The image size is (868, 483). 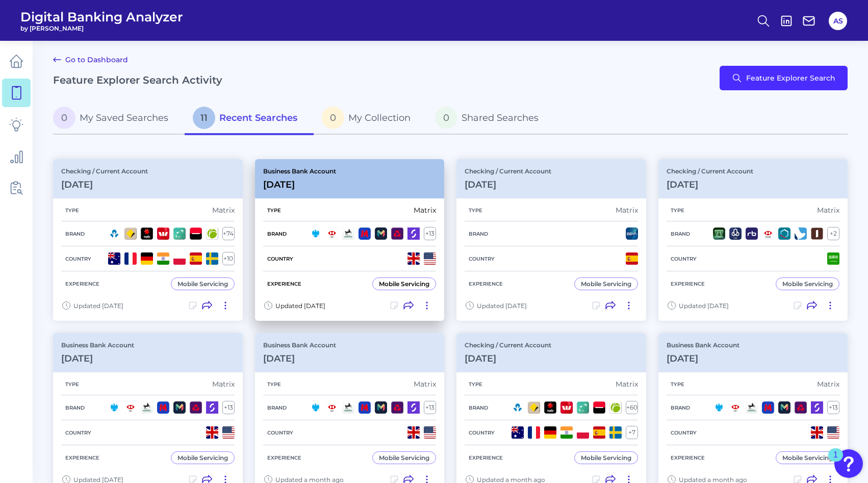 What do you see at coordinates (500, 118) in the screenshot?
I see `span: Shared Searches` at bounding box center [500, 118].